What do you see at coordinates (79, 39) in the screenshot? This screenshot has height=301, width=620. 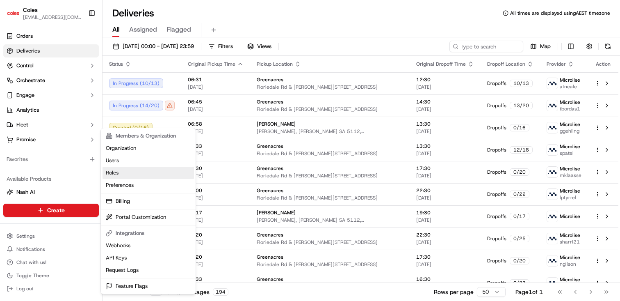 I see `p: Welcome 👋` at bounding box center [79, 39].